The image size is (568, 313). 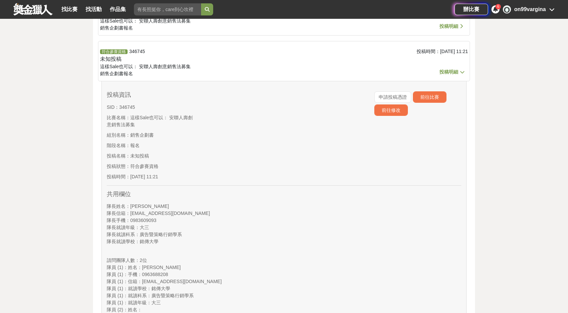 I want to click on span: 階段名稱：, so click(x=118, y=145).